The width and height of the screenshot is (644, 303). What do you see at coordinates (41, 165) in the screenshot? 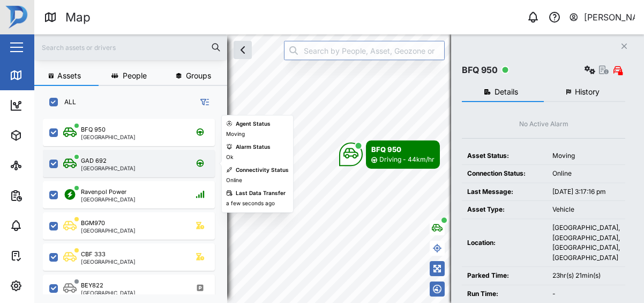
I see `div: Sites` at bounding box center [41, 165].